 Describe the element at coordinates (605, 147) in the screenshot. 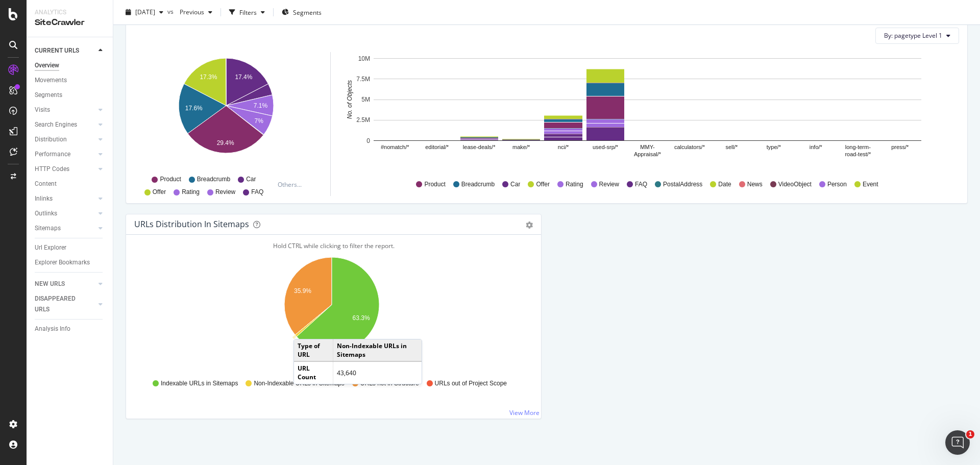

I see `text: used-srp/*` at that location.